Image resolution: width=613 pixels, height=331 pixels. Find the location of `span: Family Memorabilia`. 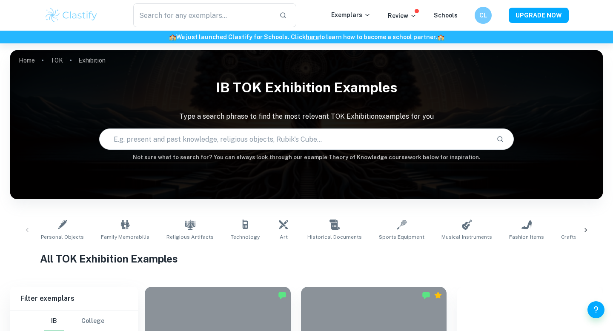

span: Family Memorabilia is located at coordinates (125, 237).